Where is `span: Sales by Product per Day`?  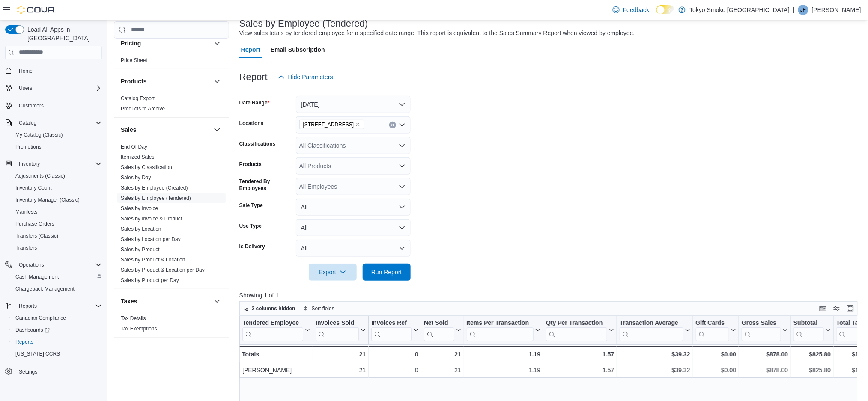 span: Sales by Product per Day is located at coordinates (150, 280).